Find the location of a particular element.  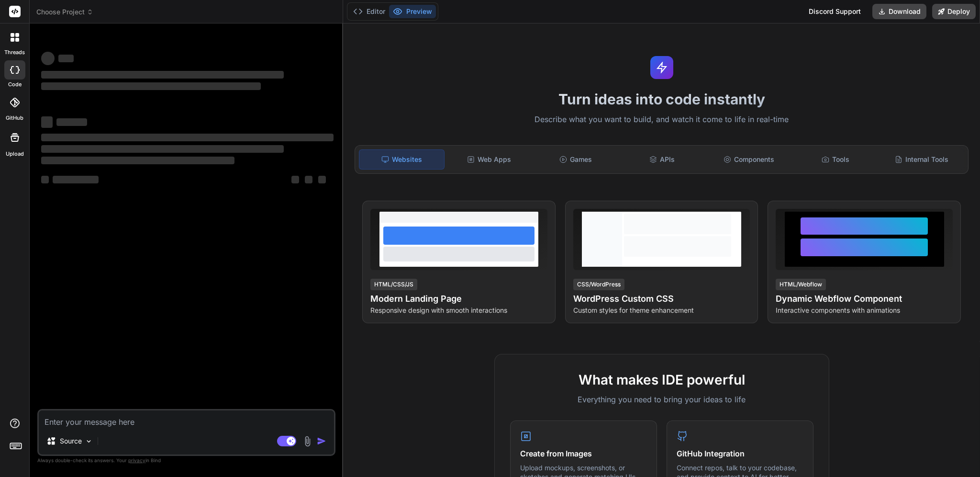

button: Preview is located at coordinates (412, 11).